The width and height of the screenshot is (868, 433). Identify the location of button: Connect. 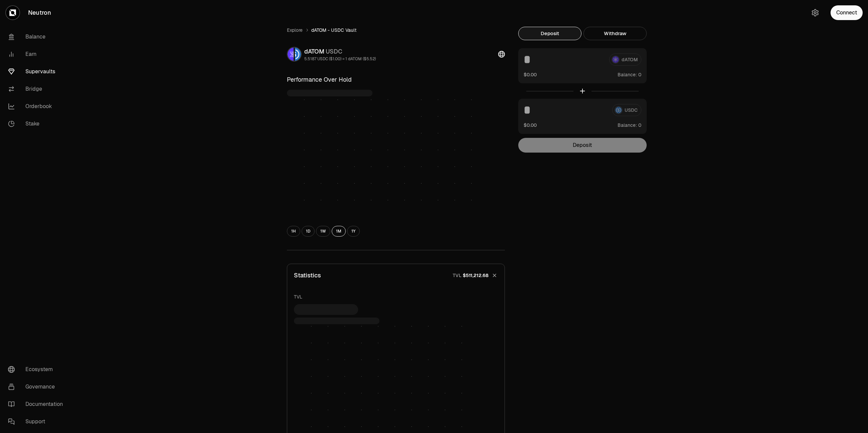
(847, 12).